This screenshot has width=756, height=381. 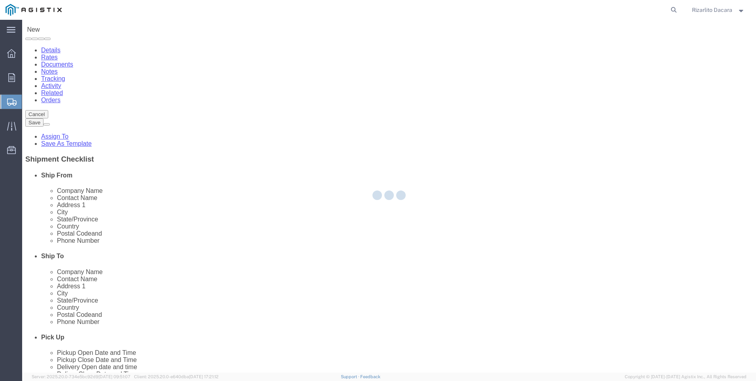 What do you see at coordinates (81, 376) in the screenshot?
I see `span: Server: 2025.20.0-734e5bc92d9` at bounding box center [81, 376].